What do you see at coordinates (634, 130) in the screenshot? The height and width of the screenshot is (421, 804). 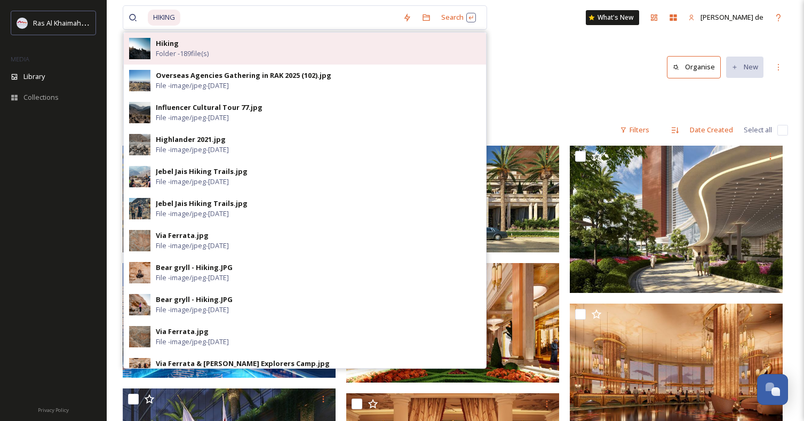 I see `div: Filters` at bounding box center [634, 130].